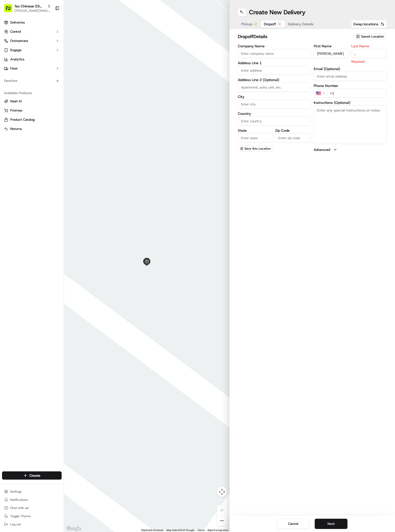  What do you see at coordinates (373, 37) in the screenshot?
I see `span: Saved Location` at bounding box center [373, 37].